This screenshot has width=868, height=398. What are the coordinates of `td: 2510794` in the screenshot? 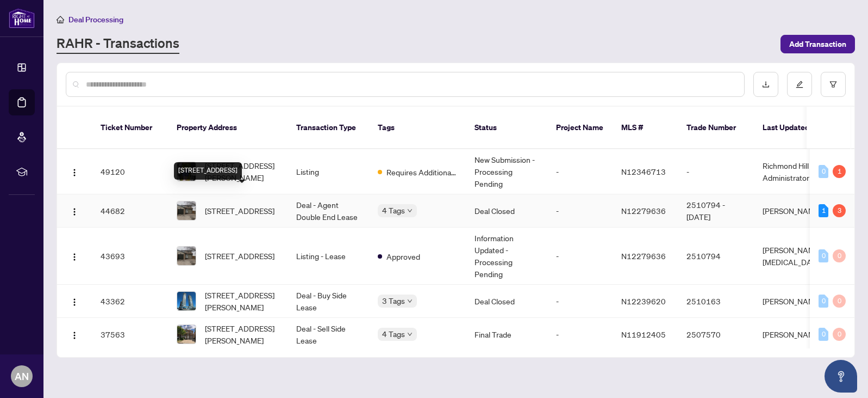 It's located at (716, 256).